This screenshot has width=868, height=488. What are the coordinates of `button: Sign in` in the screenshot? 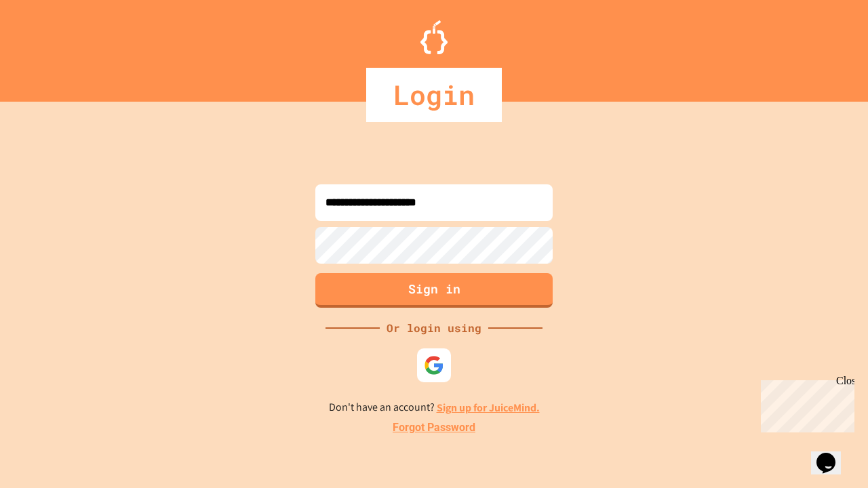 It's located at (434, 290).